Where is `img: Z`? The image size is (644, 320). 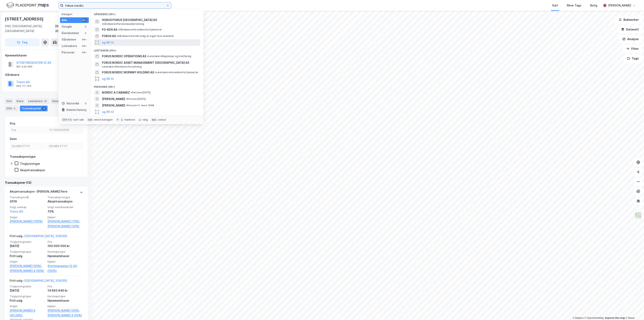 img: Z is located at coordinates (638, 216).